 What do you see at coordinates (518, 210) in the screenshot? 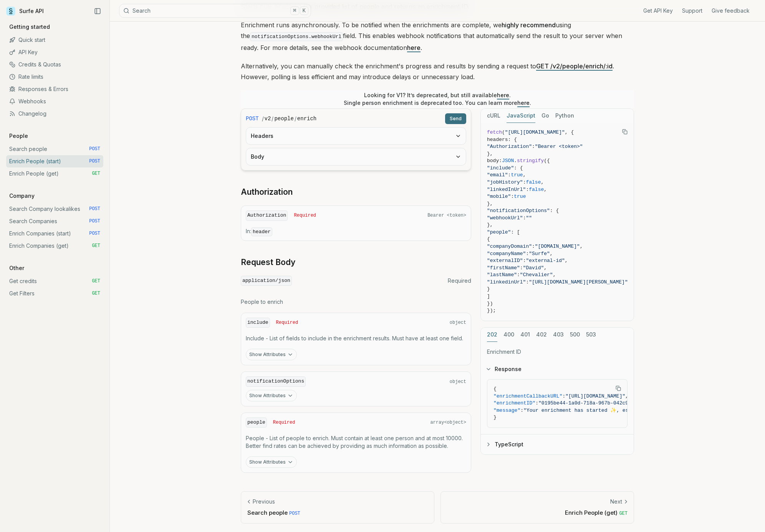
I see `span: "notificationOptions"` at bounding box center [518, 210].